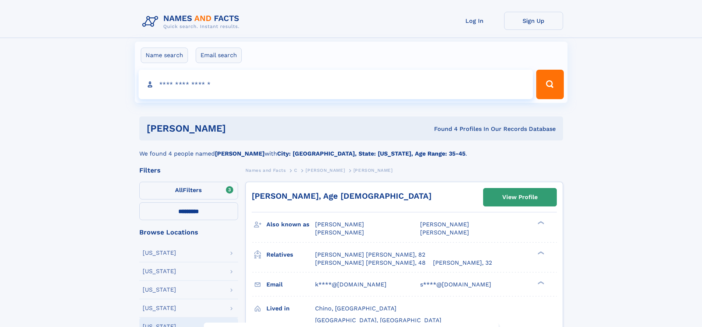  I want to click on a: Sign Up, so click(533, 21).